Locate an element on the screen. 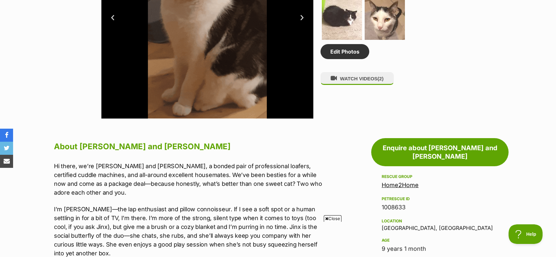  div: Location is located at coordinates (440, 221).